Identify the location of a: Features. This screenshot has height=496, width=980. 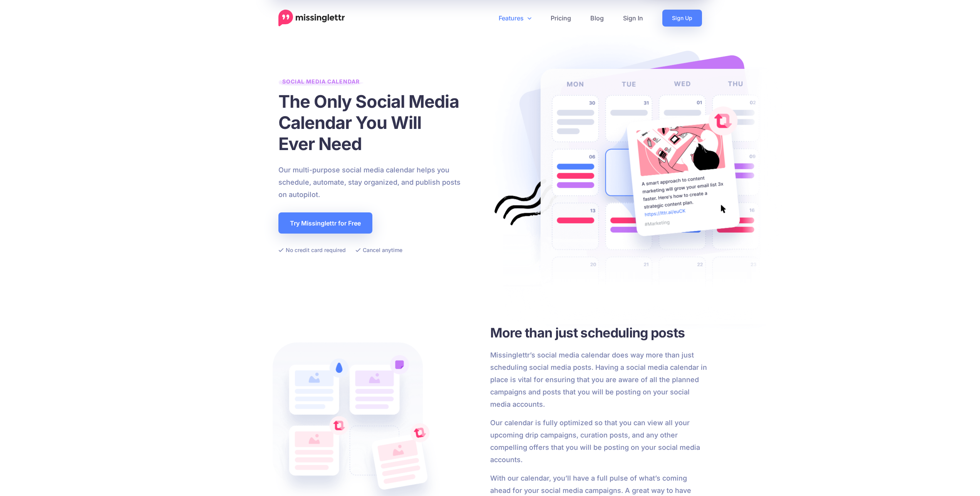
(515, 18).